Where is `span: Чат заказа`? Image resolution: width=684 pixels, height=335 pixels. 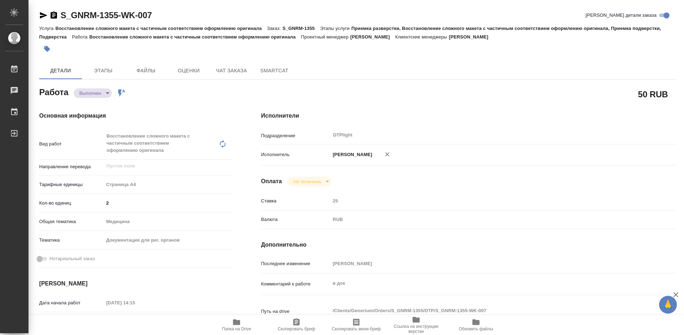
span: Чат заказа is located at coordinates (231, 71).